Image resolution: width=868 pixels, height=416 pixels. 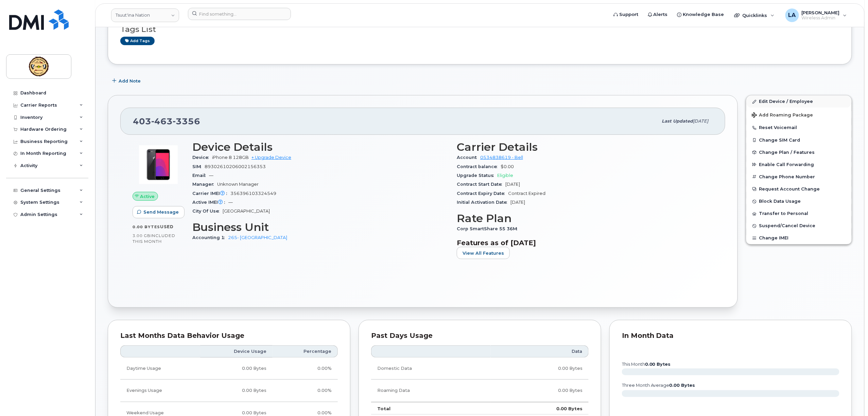 What do you see at coordinates (271, 157) in the screenshot?
I see `a: + Upgrade Device` at bounding box center [271, 157].